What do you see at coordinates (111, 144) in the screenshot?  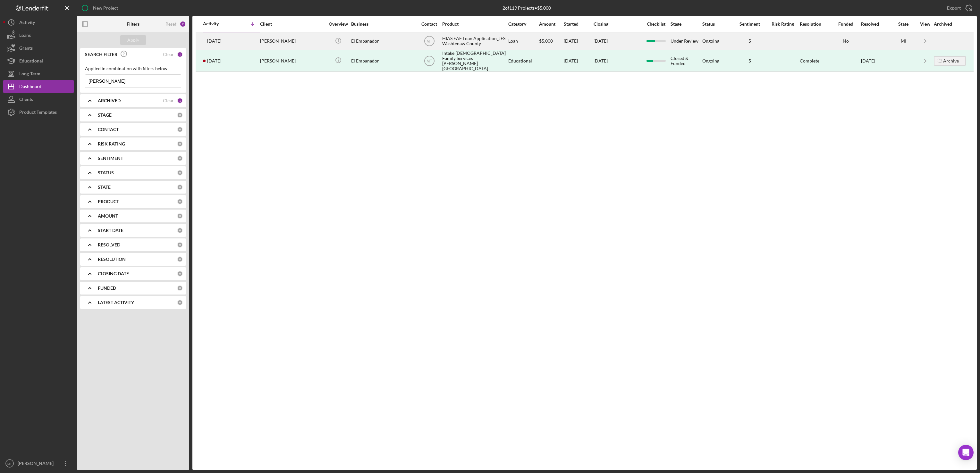 I see `b: RISK RATING` at bounding box center [111, 144].